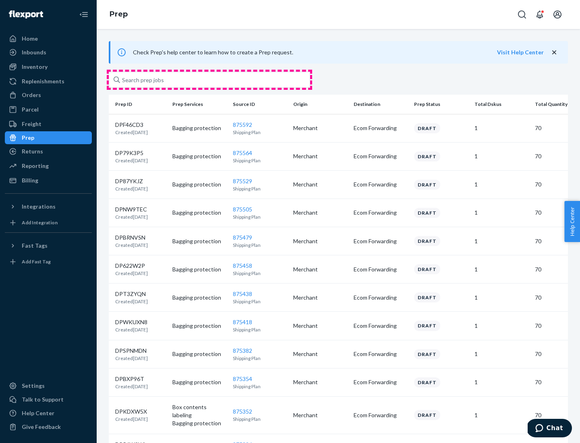 The height and width of the screenshot is (443, 580). Describe the element at coordinates (48, 52) in the screenshot. I see `a: Inbounds` at that location.